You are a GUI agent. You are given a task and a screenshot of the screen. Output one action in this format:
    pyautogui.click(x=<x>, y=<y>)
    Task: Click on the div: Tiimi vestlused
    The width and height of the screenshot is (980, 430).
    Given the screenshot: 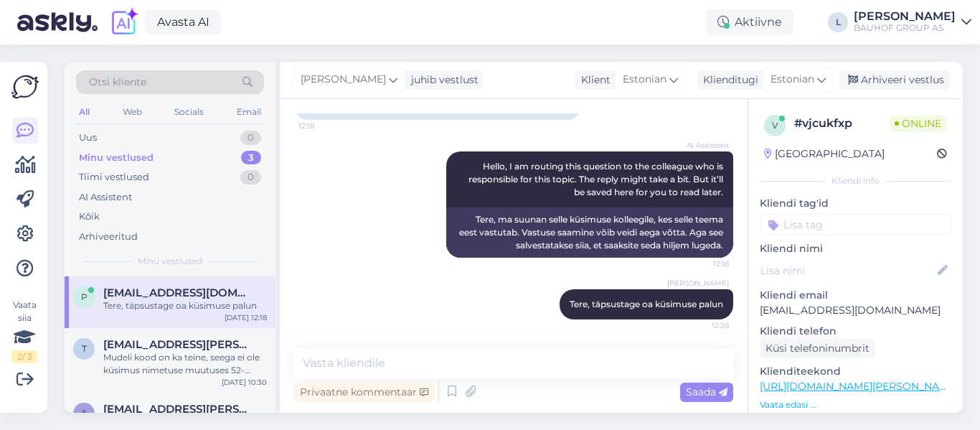 What is the action you would take?
    pyautogui.click(x=114, y=177)
    